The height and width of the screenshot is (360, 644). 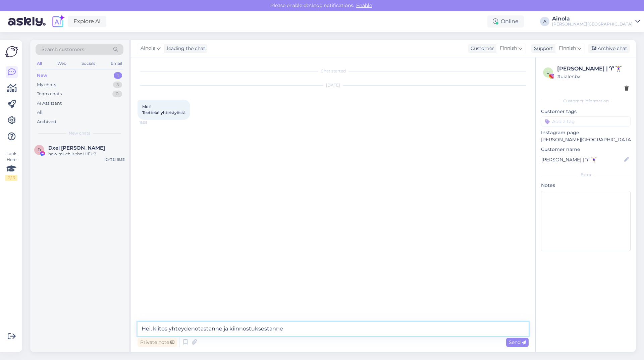 What do you see at coordinates (47, 85) in the screenshot?
I see `div: My chats` at bounding box center [47, 85].